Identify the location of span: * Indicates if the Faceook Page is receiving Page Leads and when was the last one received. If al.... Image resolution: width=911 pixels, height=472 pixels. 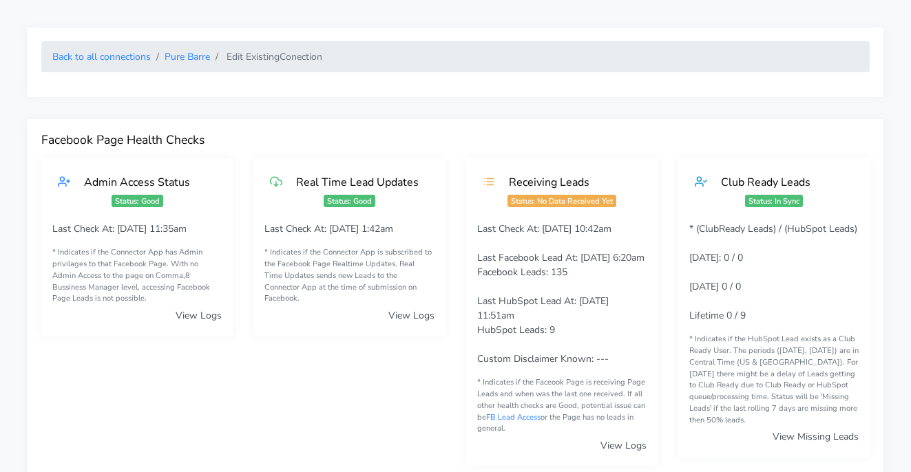
(561, 406).